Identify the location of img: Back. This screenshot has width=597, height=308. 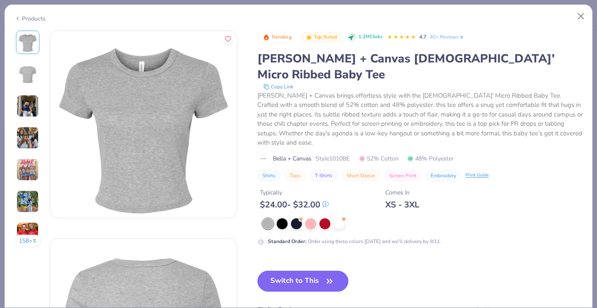
(28, 74).